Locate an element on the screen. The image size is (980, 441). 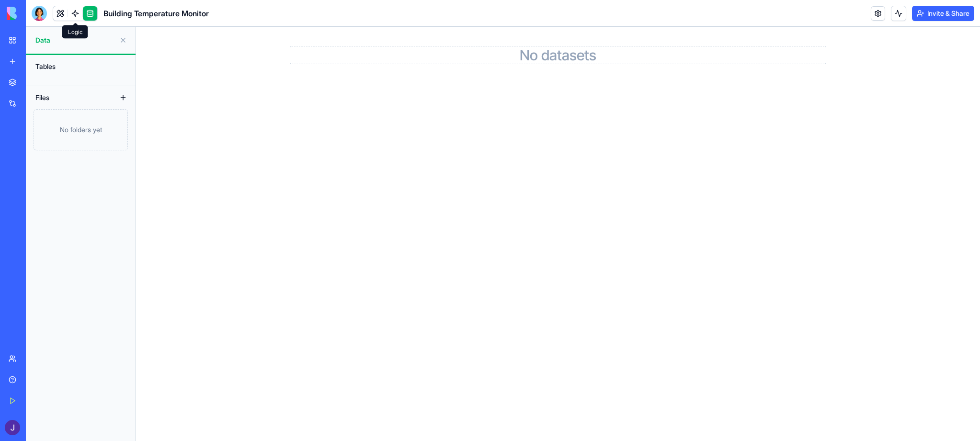
div: Files is located at coordinates (69, 98).